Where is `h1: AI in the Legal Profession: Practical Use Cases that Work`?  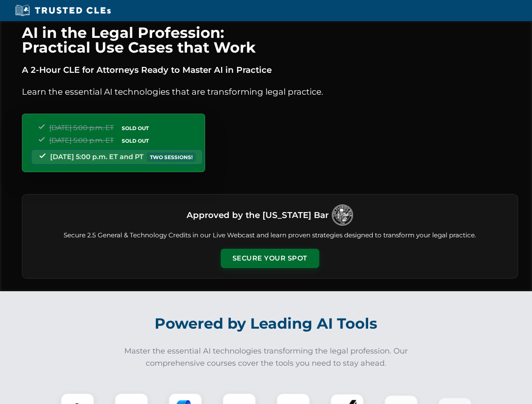
h1: AI in the Legal Profession: Practical Use Cases that Work is located at coordinates (270, 40).